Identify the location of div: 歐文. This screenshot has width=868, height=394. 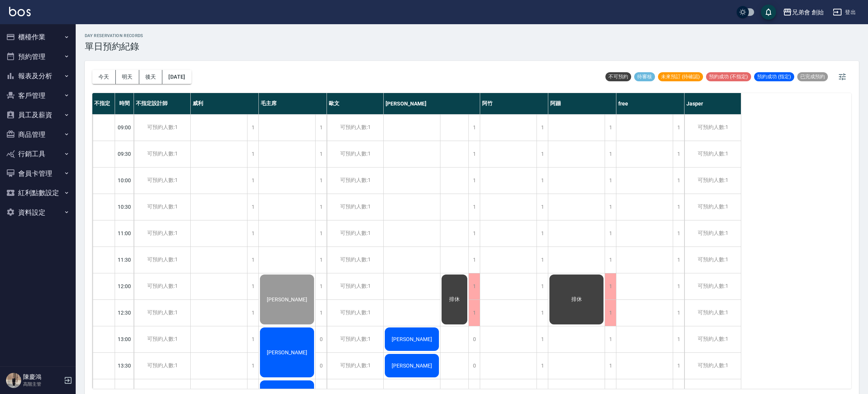
(356, 104).